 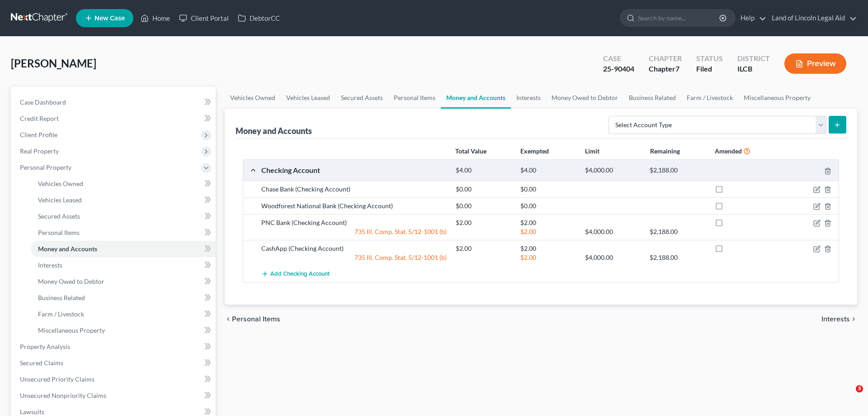 I want to click on a: Credit Report, so click(x=114, y=118).